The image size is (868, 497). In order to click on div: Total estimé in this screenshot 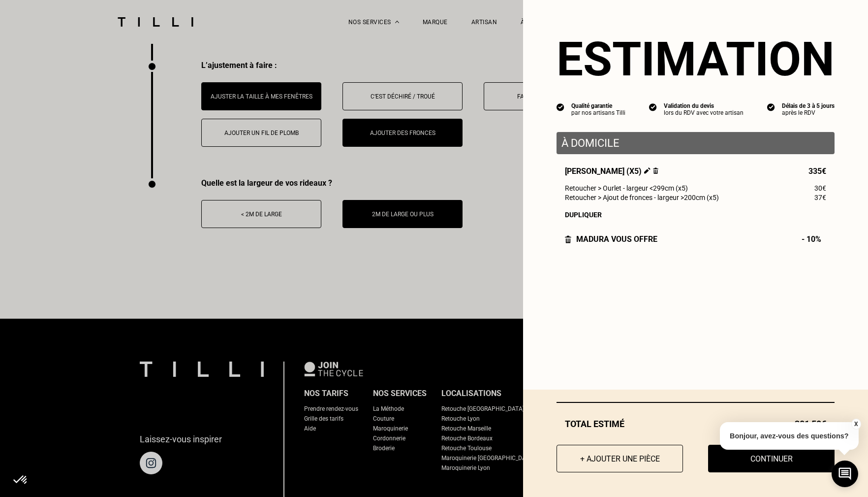, I will do `click(695, 424)`.